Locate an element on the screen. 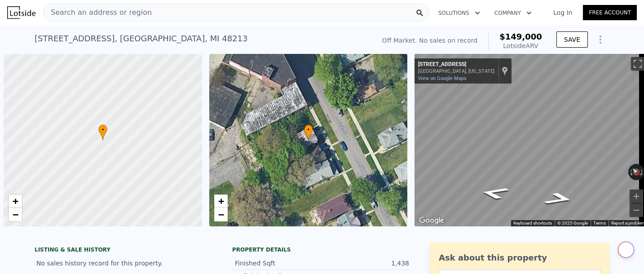 This screenshot has width=644, height=274. span: Search an address or region is located at coordinates (98, 13).